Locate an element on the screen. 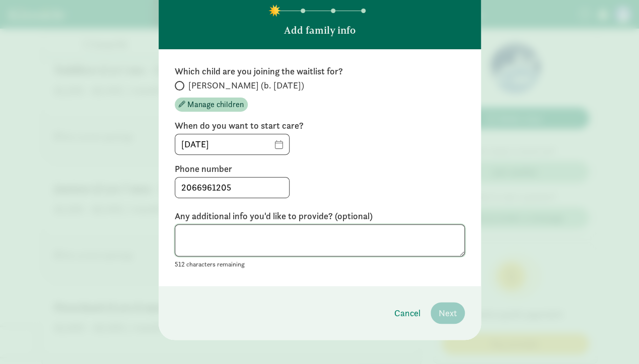  p: Add family info is located at coordinates (320, 30).